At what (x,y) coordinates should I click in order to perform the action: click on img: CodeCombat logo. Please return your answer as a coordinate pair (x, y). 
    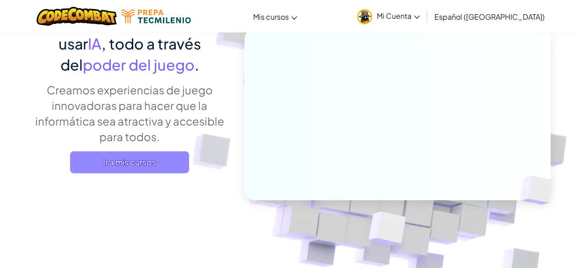
    Looking at the image, I should click on (76, 16).